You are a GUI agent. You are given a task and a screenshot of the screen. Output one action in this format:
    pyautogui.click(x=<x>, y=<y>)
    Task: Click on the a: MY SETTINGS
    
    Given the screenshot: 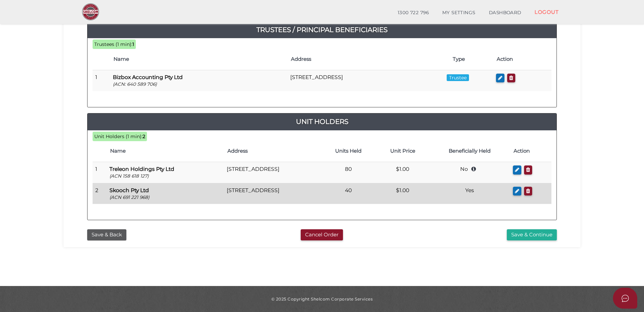 What is the action you would take?
    pyautogui.click(x=459, y=13)
    